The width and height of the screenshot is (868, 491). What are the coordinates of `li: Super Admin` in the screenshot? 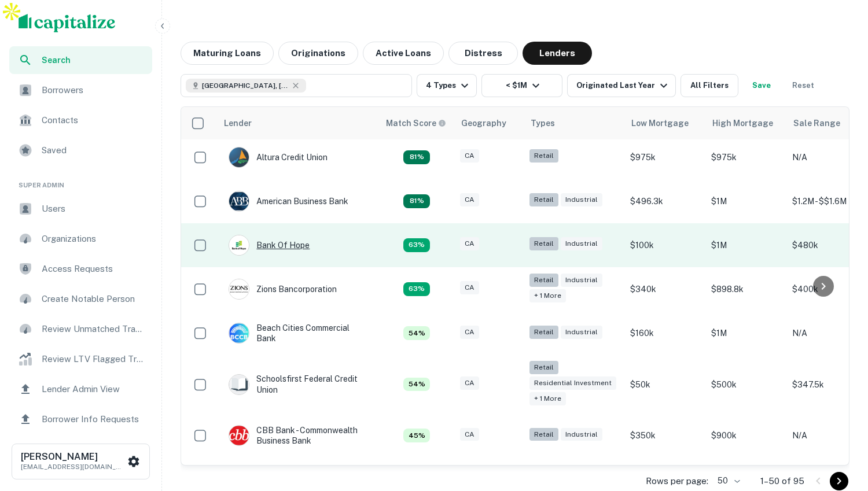 It's located at (80, 181).